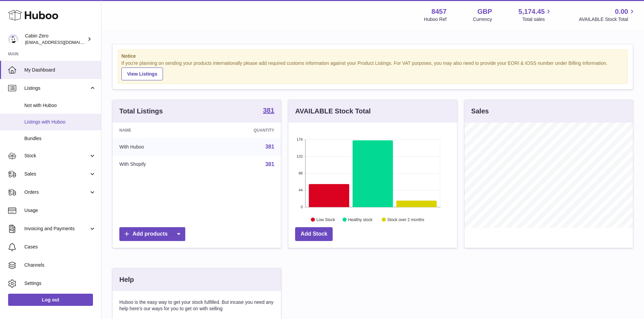  I want to click on th: Quantity, so click(242, 130).